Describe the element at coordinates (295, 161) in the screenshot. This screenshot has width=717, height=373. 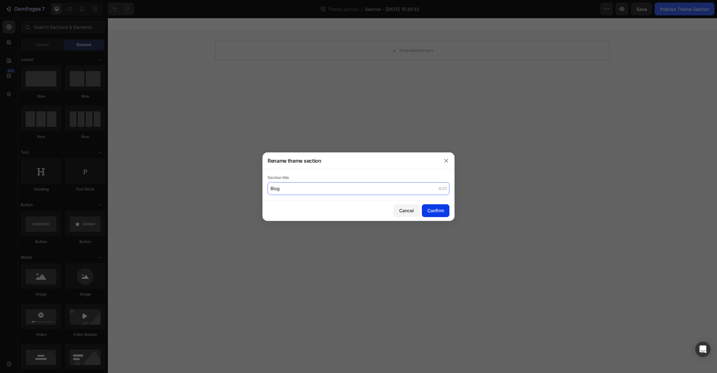
I see `h3: Rename theme section` at that location.